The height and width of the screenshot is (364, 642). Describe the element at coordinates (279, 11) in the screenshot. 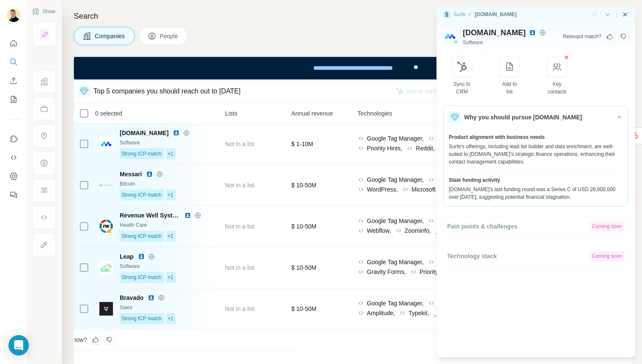

I see `div: Upgrade plan for full access to Surfe` at that location.